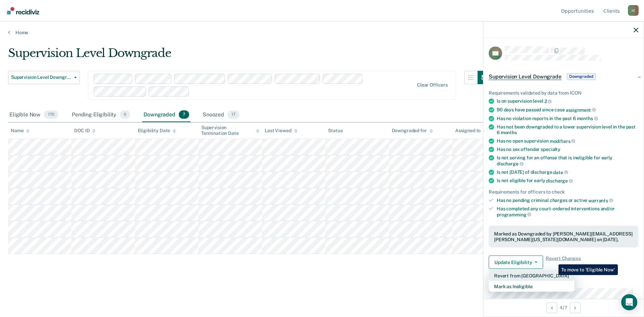 The image size is (644, 317). Describe the element at coordinates (567, 212) in the screenshot. I see `div: Has completed any court-ordered interventions and/or` at that location.